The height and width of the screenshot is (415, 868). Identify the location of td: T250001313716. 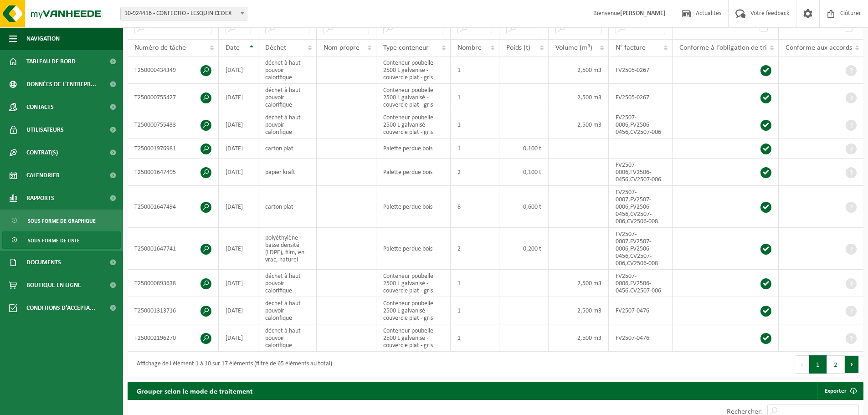
(173, 310).